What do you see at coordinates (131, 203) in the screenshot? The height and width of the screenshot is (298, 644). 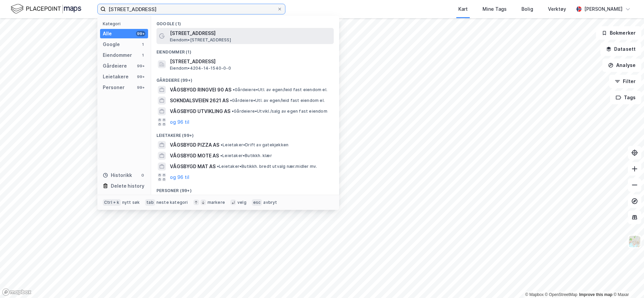 I see `div: nytt søk` at bounding box center [131, 203].